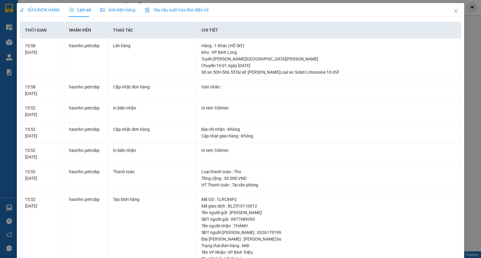 The height and width of the screenshot is (258, 481). What do you see at coordinates (152, 46) in the screenshot?
I see `div: Lên hàng` at bounding box center [152, 46].